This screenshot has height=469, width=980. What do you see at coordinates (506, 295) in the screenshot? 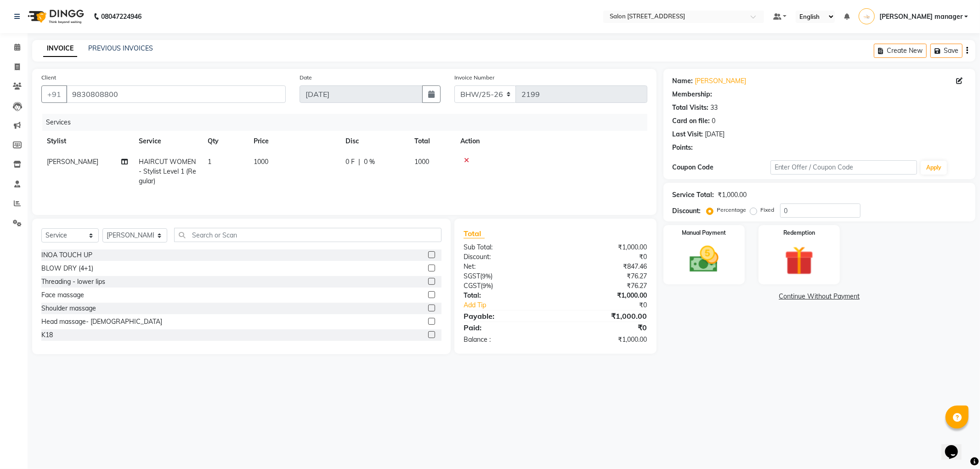
I see `div: Total:` at bounding box center [506, 295].